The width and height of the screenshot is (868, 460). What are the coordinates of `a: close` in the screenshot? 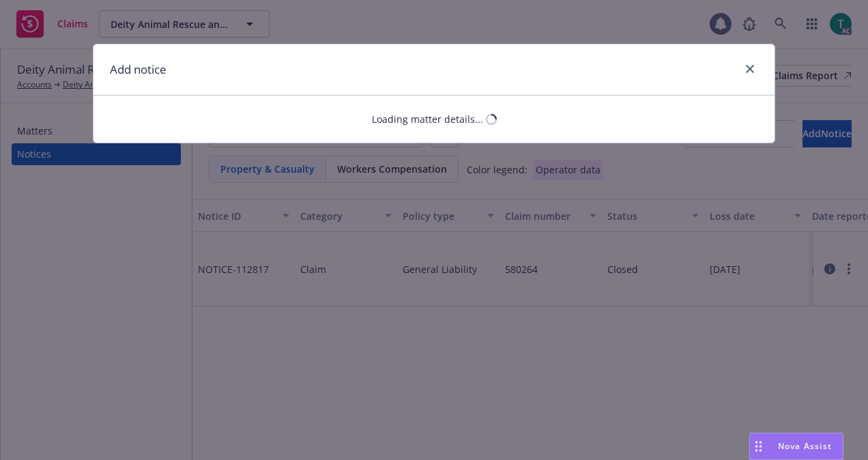 It's located at (750, 69).